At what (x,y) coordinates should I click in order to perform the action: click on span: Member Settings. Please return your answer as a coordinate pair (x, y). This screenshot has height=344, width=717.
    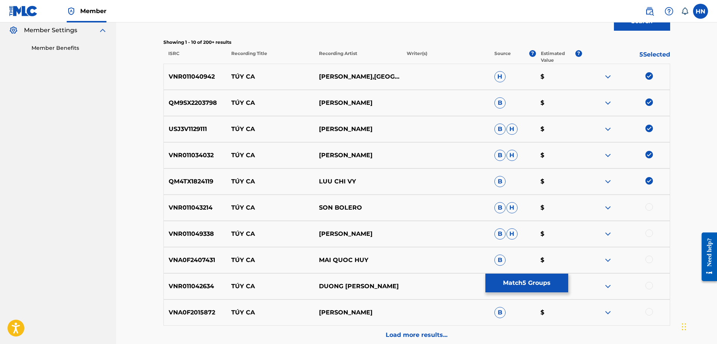
    Looking at the image, I should click on (51, 30).